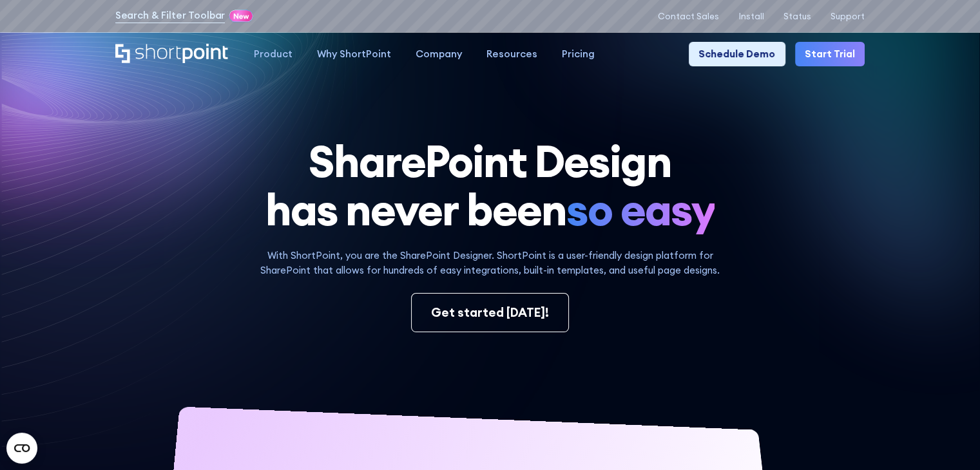  Describe the element at coordinates (847, 16) in the screenshot. I see `p: Support` at that location.